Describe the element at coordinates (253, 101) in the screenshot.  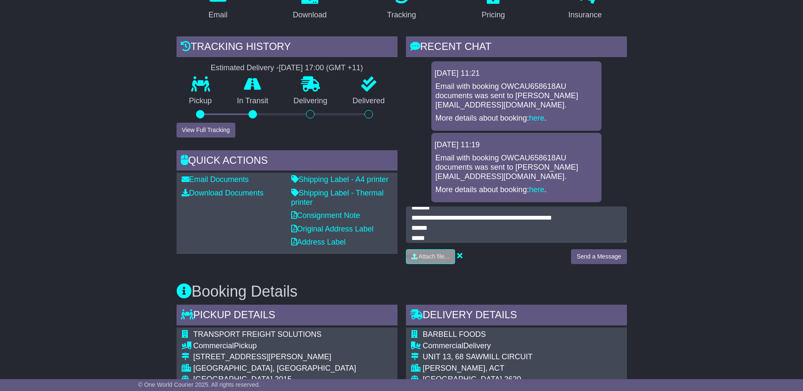
I see `p: In Transit` at that location.